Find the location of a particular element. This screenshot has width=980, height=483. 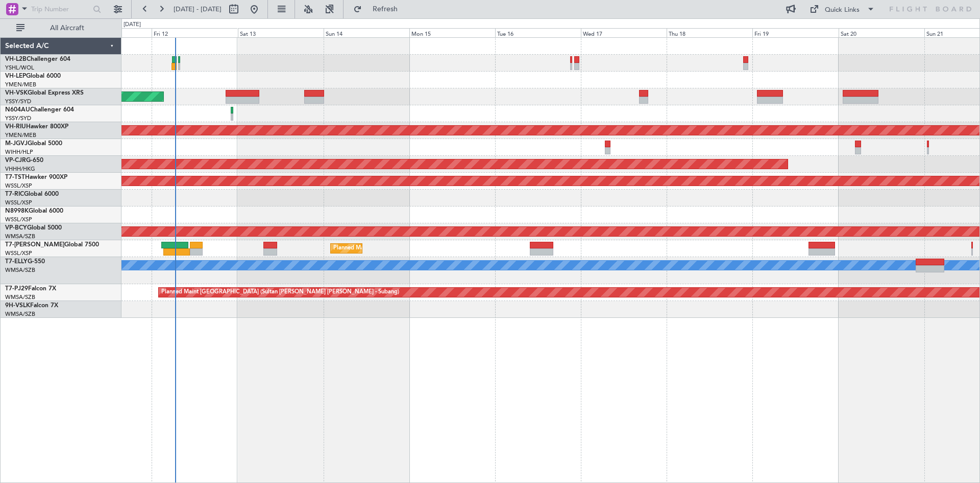

div: Wed 17 is located at coordinates (624, 33).